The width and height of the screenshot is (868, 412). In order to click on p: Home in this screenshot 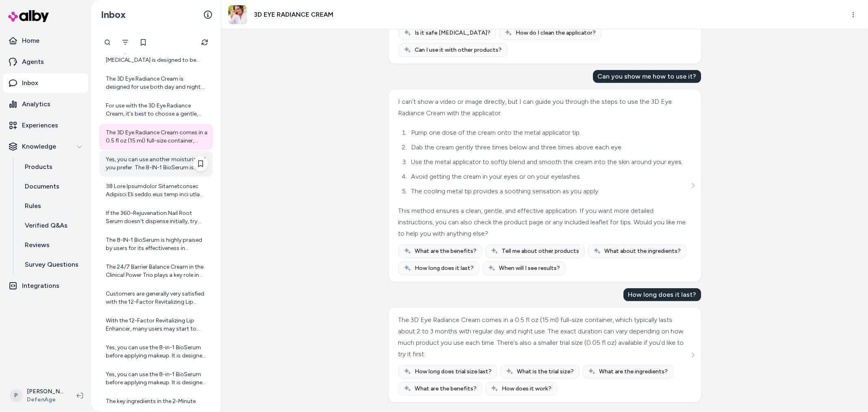, I will do `click(31, 40)`.